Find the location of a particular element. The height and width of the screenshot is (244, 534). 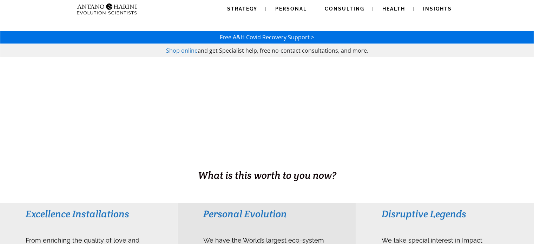

h3: Personal Evolution is located at coordinates (266, 214).